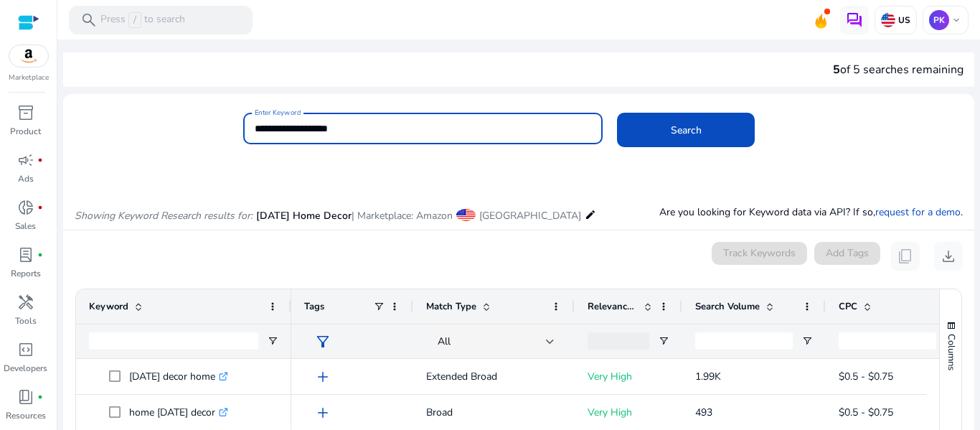  Describe the element at coordinates (26, 397) in the screenshot. I see `span: book_4` at that location.